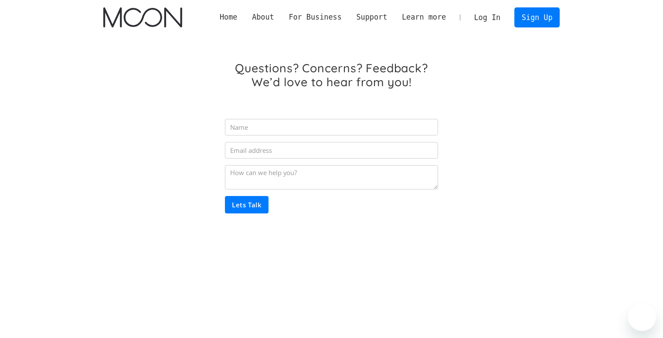 This screenshot has width=663, height=338. Describe the element at coordinates (331, 163) in the screenshot. I see `form: Email Form` at that location.